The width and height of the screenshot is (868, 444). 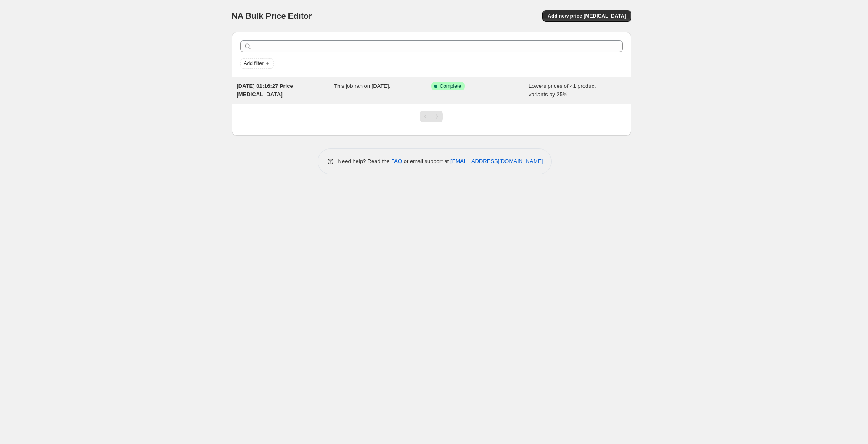 I want to click on span: Lowers prices of 41 product variants by 25%, so click(x=562, y=90).